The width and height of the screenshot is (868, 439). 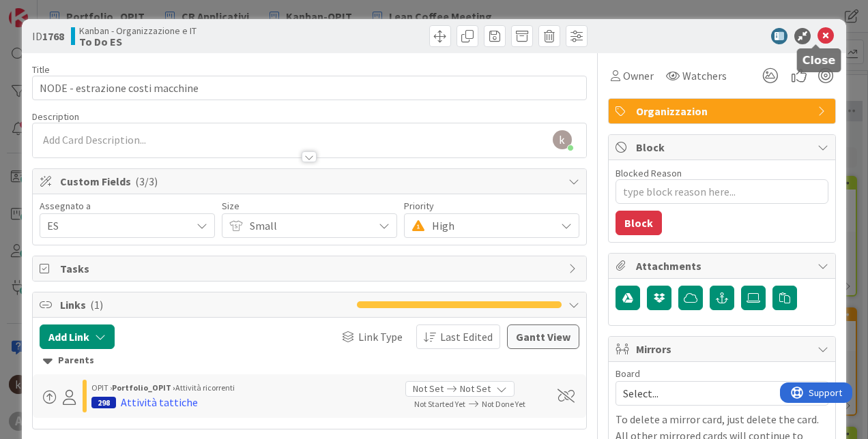 What do you see at coordinates (55, 117) in the screenshot?
I see `span: Description` at bounding box center [55, 117].